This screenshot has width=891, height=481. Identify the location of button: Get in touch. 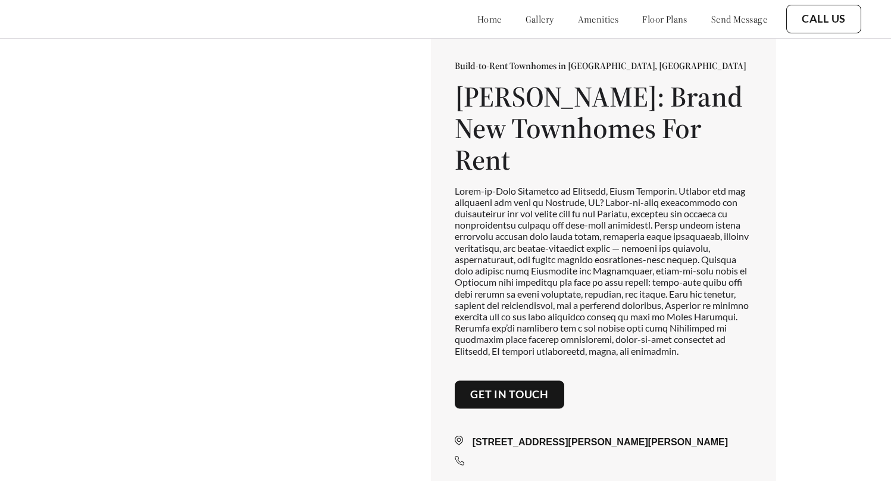
(509, 395).